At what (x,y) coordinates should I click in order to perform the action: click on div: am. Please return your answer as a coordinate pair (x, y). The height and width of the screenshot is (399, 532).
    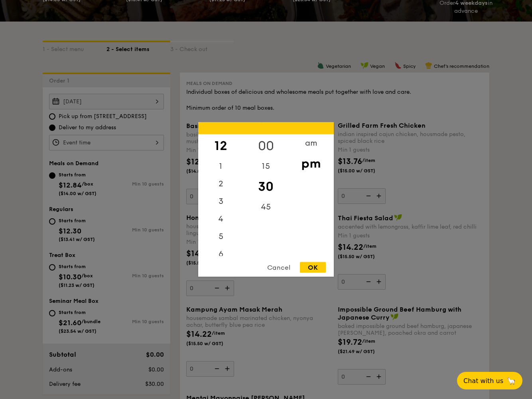
    Looking at the image, I should click on (311, 143).